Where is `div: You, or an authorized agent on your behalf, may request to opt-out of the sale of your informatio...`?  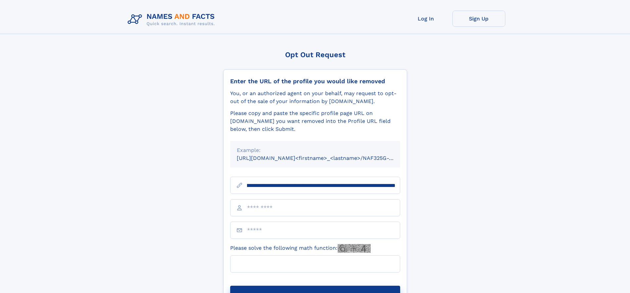
div: You, or an authorized agent on your behalf, may request to opt-out of the sale of your informatio... is located at coordinates (315, 98).